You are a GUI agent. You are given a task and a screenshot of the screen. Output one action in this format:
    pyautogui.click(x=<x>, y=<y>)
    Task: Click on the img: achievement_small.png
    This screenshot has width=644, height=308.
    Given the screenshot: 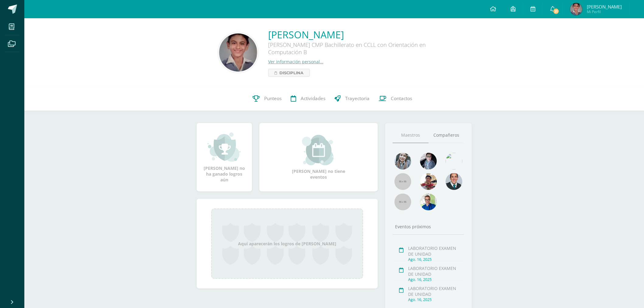 What is the action you would take?
    pyautogui.click(x=224, y=147)
    